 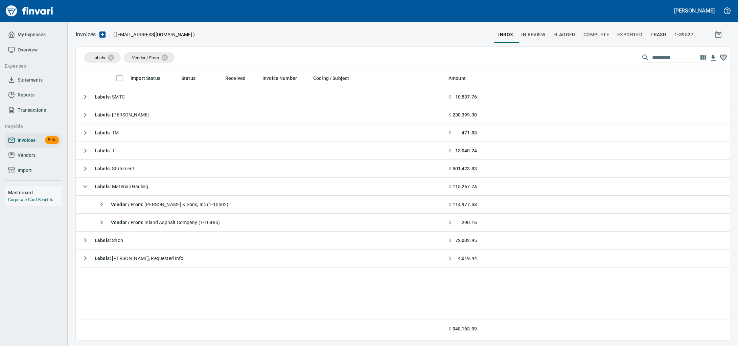 I want to click on span: 1-39527, so click(x=684, y=34).